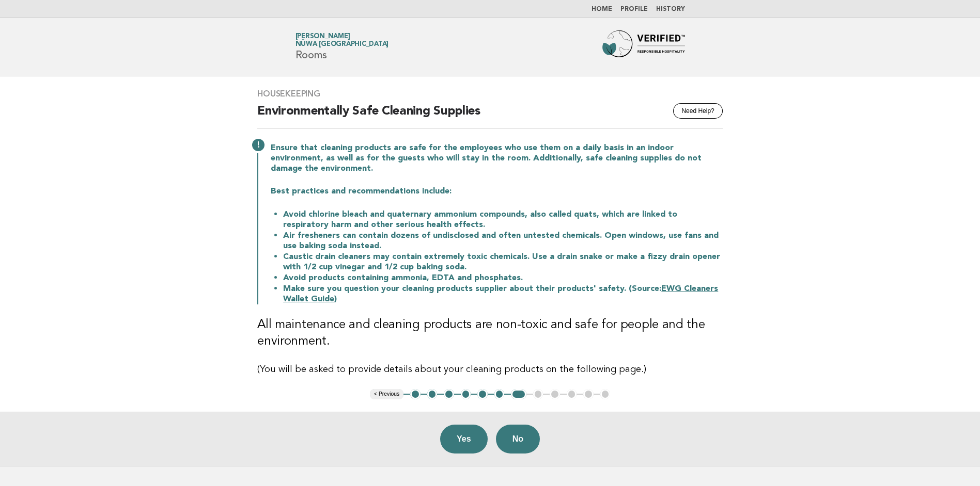 The image size is (980, 486). Describe the element at coordinates (416, 394) in the screenshot. I see `button: 1` at that location.